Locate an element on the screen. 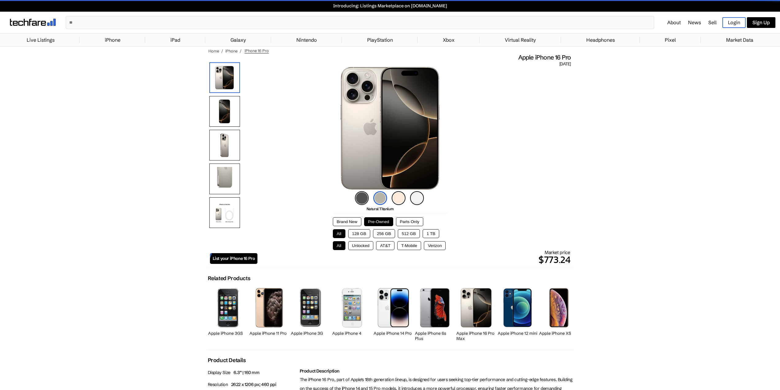  a: Login is located at coordinates (734, 22).